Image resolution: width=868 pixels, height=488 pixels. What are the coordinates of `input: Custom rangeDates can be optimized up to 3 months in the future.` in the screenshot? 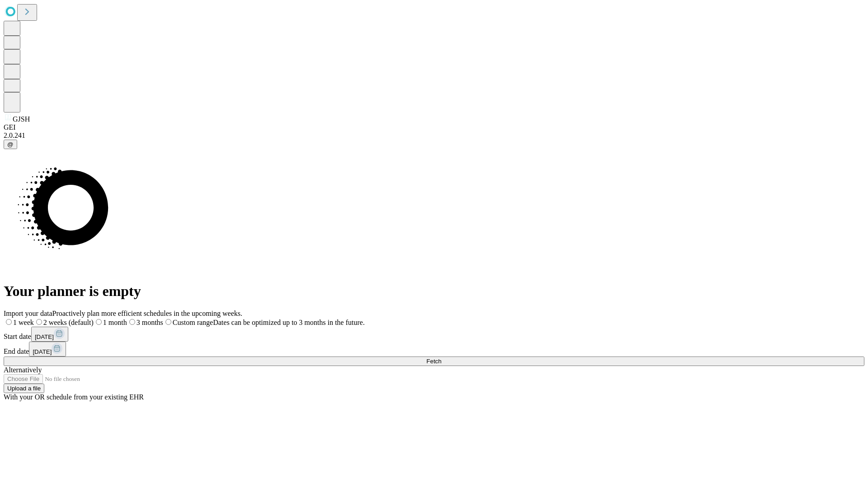 It's located at (168, 322).